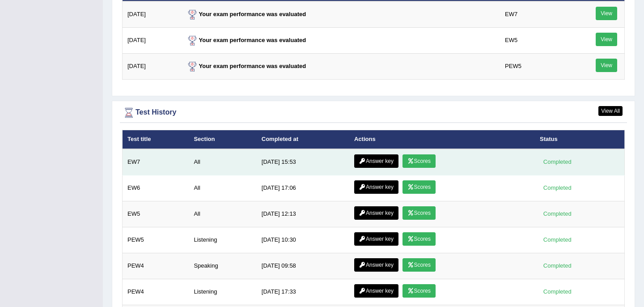 Image resolution: width=644 pixels, height=307 pixels. I want to click on th: Status, so click(580, 139).